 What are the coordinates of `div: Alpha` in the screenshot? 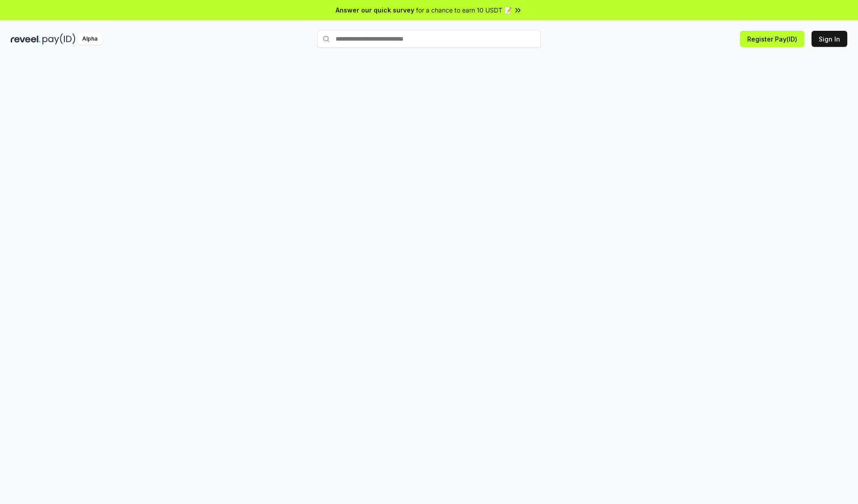 It's located at (90, 39).